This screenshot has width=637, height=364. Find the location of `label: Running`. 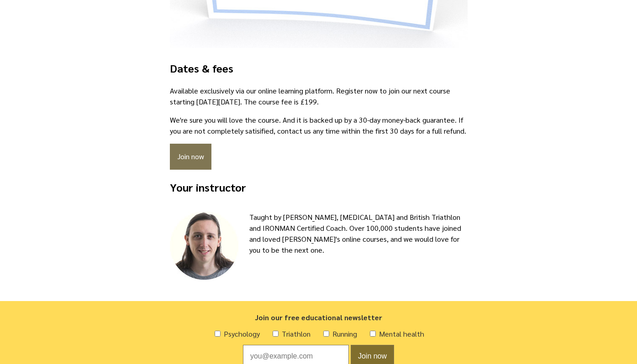

label: Running is located at coordinates (345, 334).